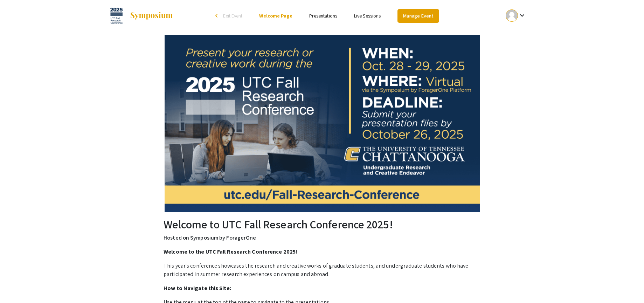 Image resolution: width=644 pixels, height=303 pixels. Describe the element at coordinates (142, 16) in the screenshot. I see `a: UTC Fall Research Conference 2025` at that location.